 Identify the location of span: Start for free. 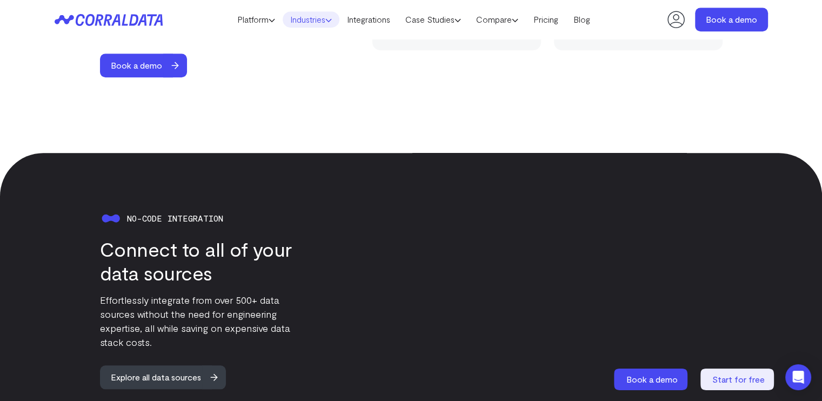
(738, 379).